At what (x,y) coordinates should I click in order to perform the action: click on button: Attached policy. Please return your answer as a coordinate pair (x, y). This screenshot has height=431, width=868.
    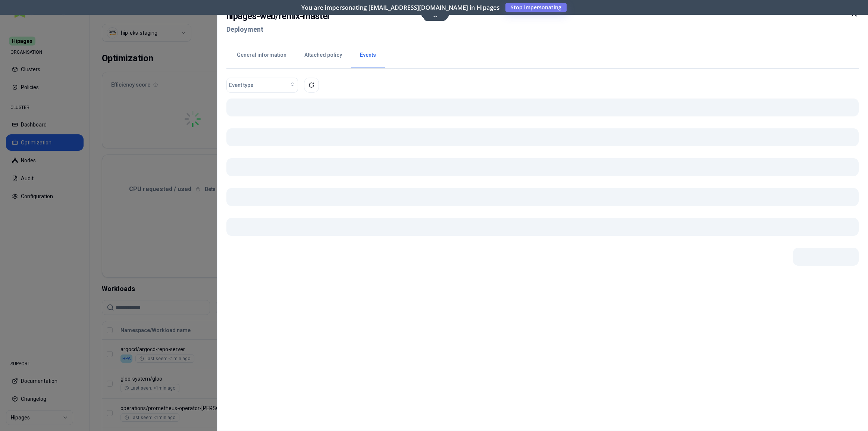
    Looking at the image, I should click on (324, 55).